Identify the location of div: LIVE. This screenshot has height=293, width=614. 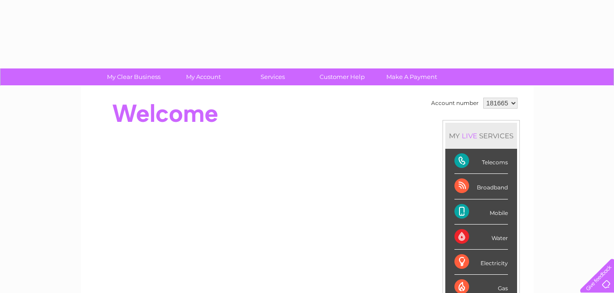
(469, 136).